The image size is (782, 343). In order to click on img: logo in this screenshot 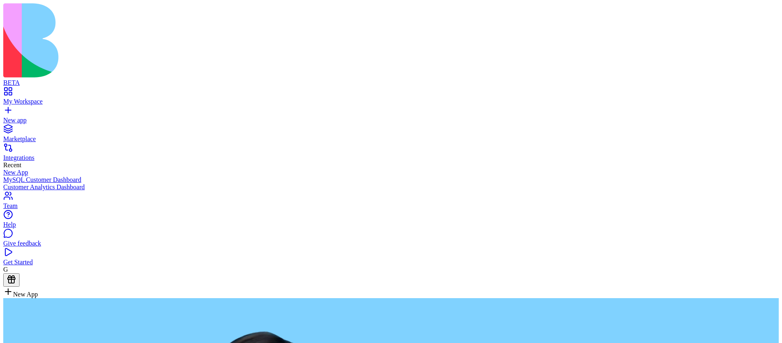, I will do `click(167, 40)`.